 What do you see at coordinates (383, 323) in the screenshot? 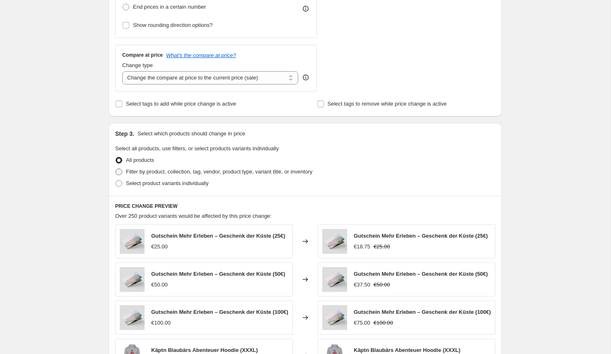
I see `strike: €100.00` at bounding box center [383, 323].